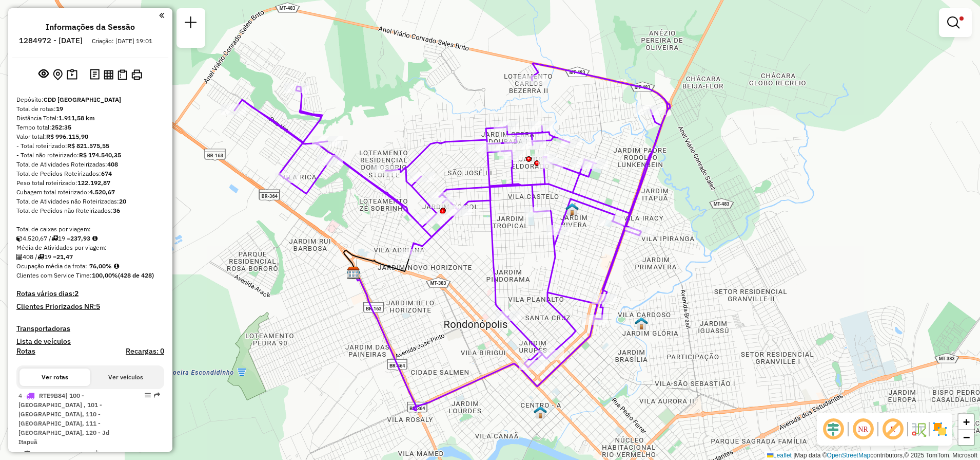 The image size is (980, 460). What do you see at coordinates (52, 265) in the screenshot?
I see `span: Ocupação média da frota:` at bounding box center [52, 265].